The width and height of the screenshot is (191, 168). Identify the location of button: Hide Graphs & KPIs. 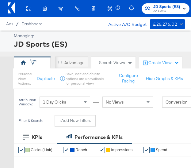
(164, 79).